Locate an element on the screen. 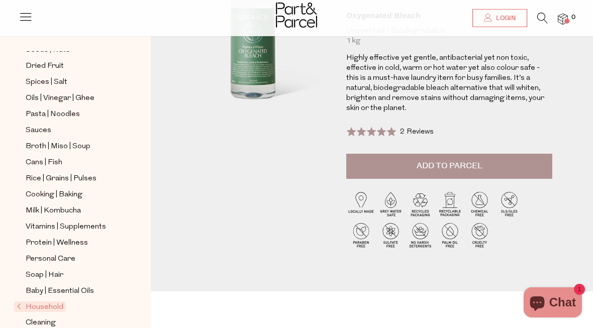  img: P_P-ICONS-Live_Bec_V11_Sulfate_Free.svg is located at coordinates (390, 235).